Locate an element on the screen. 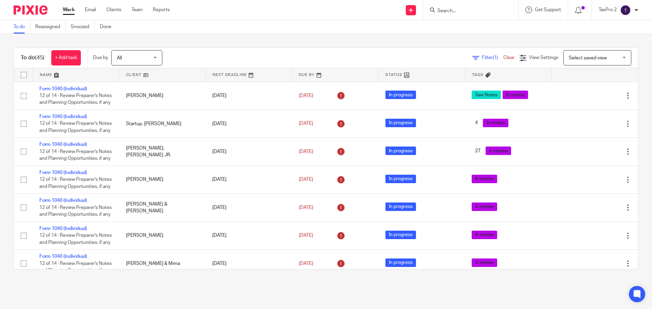  span: Filter is located at coordinates (492, 58).